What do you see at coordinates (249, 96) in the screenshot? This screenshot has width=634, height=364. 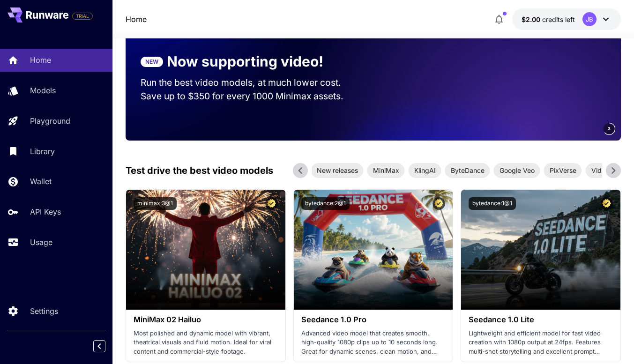 I see `p: Save up to $350 for every 1000 Minimax assets.` at bounding box center [249, 96].